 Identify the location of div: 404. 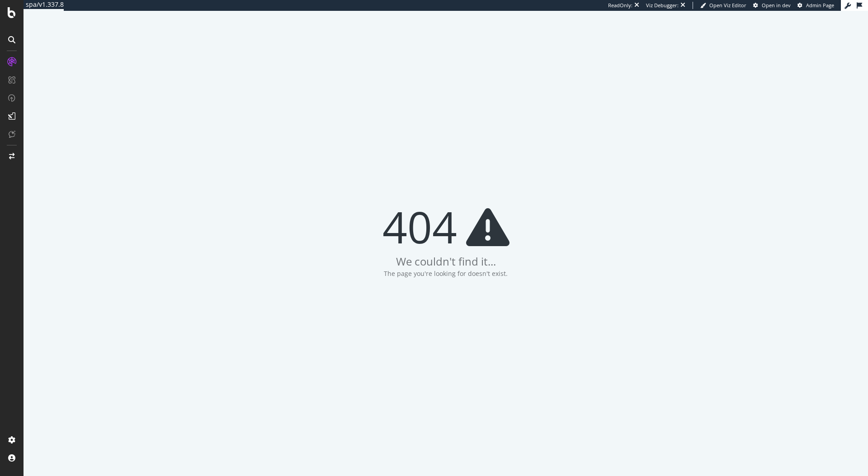
(446, 227).